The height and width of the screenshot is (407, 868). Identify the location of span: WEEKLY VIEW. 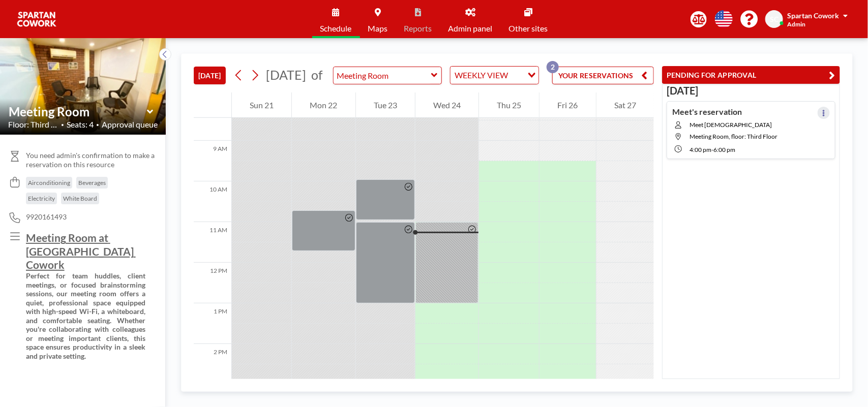
(480, 76).